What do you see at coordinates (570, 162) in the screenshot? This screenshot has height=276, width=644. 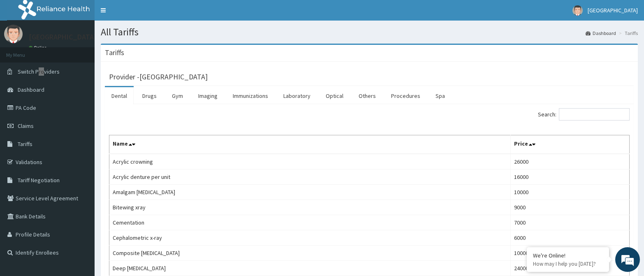 I see `td: 26000` at bounding box center [570, 162].